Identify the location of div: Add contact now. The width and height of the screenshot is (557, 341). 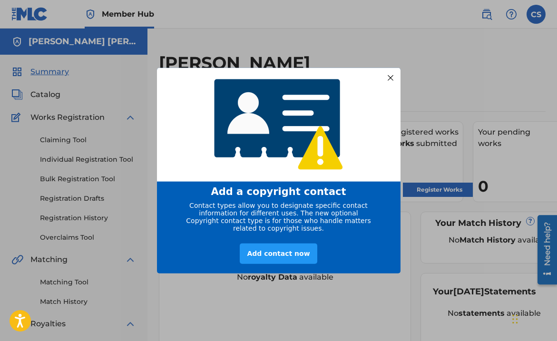
(278, 253).